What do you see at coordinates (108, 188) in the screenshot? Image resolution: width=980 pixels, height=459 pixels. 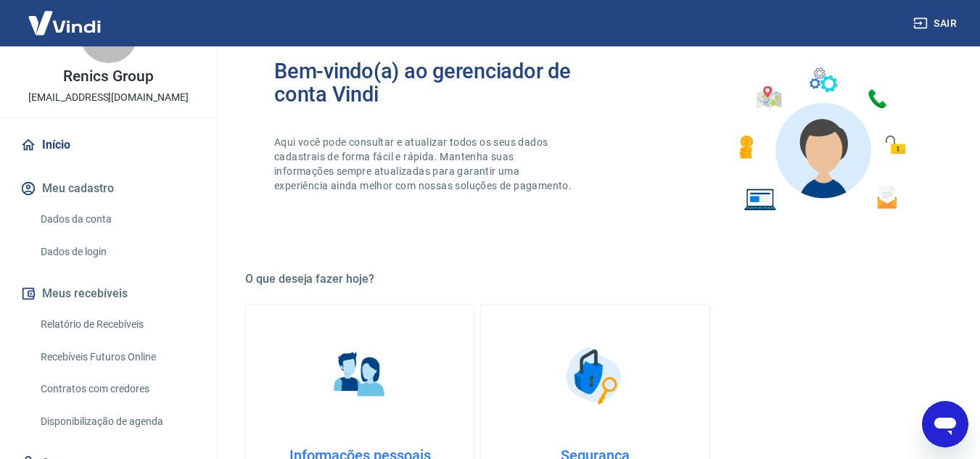 I see `button: Meu cadastro` at bounding box center [108, 188].